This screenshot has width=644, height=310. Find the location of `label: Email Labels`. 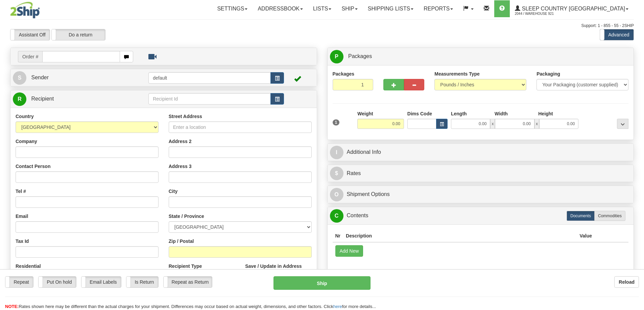

label: Email Labels is located at coordinates (101, 282).